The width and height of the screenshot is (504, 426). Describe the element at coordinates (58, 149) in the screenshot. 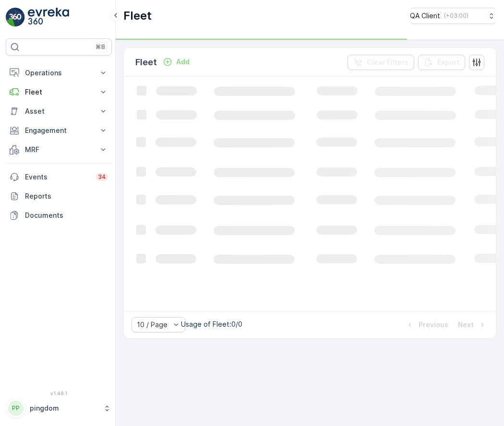

I see `p: MRF` at that location.